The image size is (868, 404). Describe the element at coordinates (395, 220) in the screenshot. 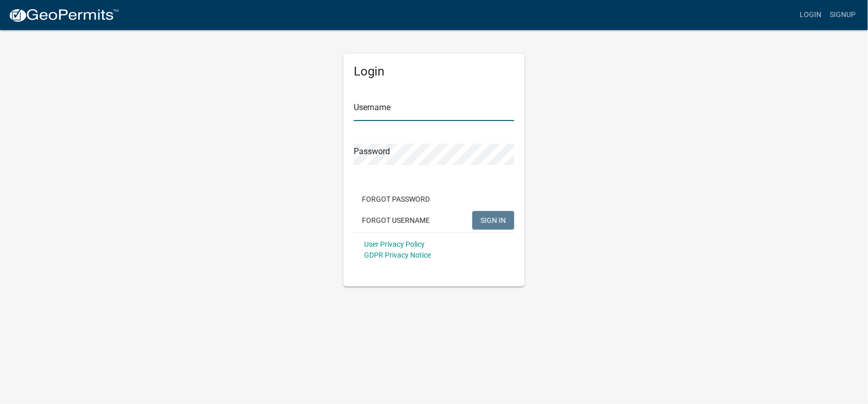

I see `button: Forgot Username` at that location.